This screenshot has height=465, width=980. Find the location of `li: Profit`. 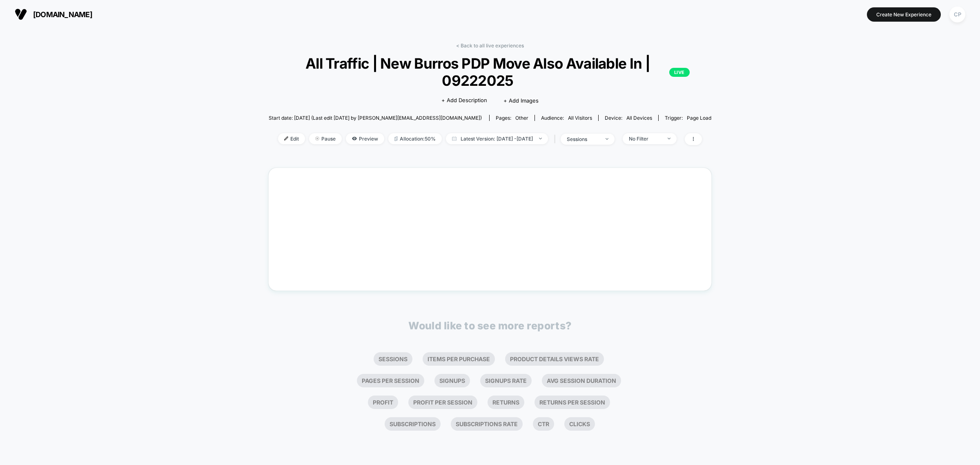

li: Profit is located at coordinates (383, 402).